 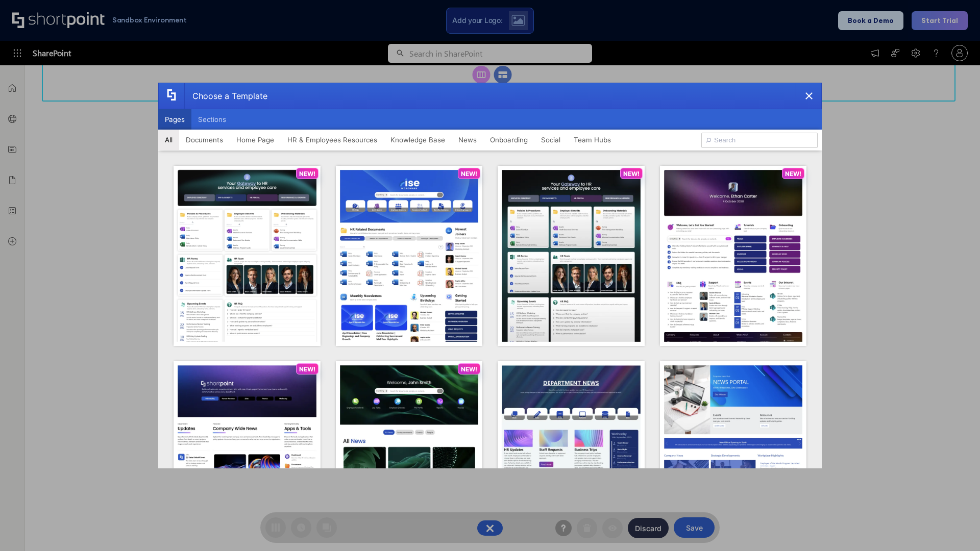 I want to click on button: Social, so click(x=551, y=140).